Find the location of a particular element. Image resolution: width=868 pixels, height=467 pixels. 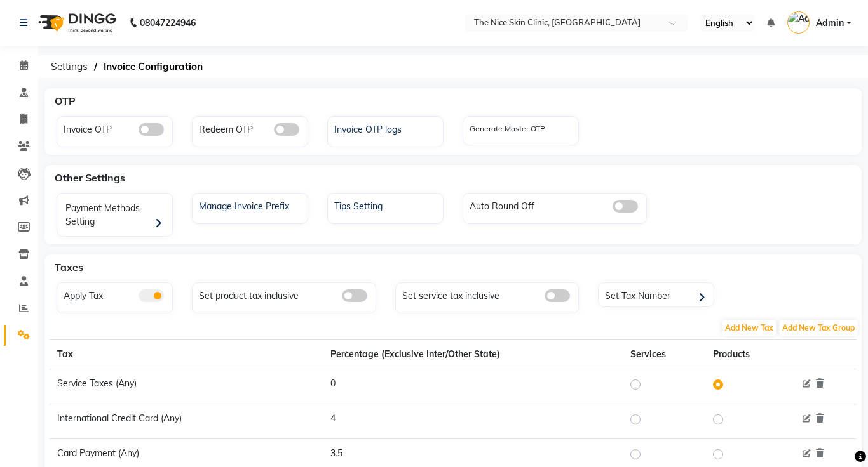

th: Products is located at coordinates (747, 355).